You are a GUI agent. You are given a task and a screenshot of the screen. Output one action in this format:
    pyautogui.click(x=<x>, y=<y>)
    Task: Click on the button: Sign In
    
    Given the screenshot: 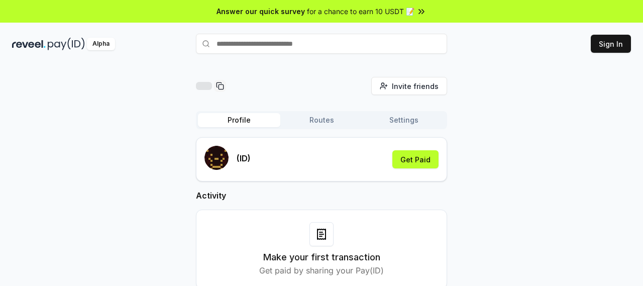 What is the action you would take?
    pyautogui.click(x=611, y=44)
    